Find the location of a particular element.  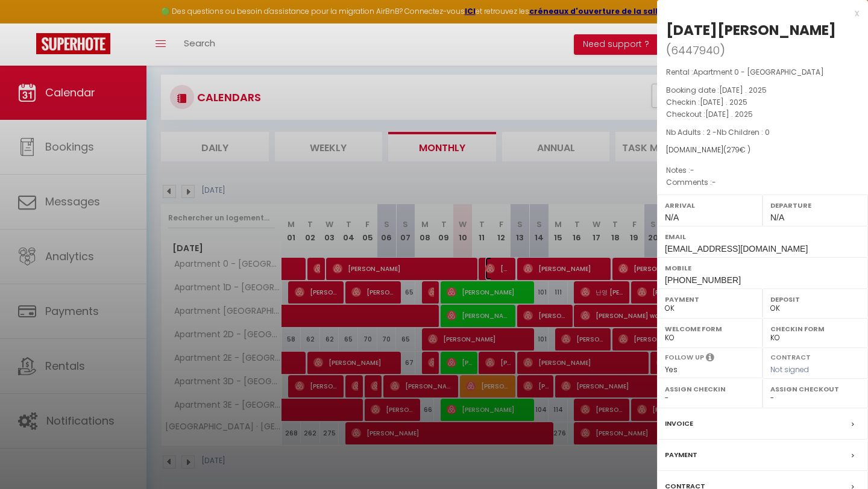

label: Mobile is located at coordinates (762, 268).